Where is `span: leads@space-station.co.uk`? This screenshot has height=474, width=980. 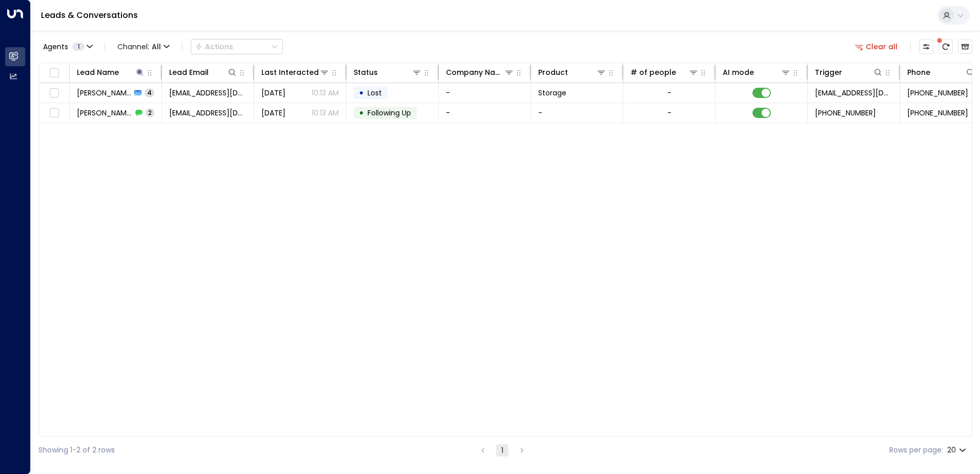
span: leads@space-station.co.uk is located at coordinates (853, 93).